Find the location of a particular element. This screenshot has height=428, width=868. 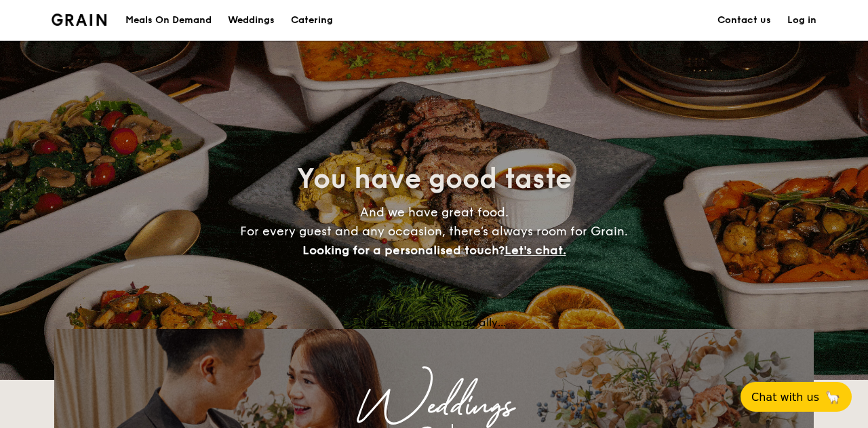

a: Logotype is located at coordinates (79, 20).